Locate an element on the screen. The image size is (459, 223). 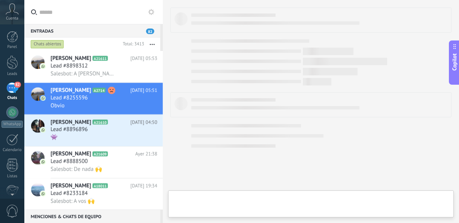
span: Ayer 21:38 is located at coordinates (146, 154).